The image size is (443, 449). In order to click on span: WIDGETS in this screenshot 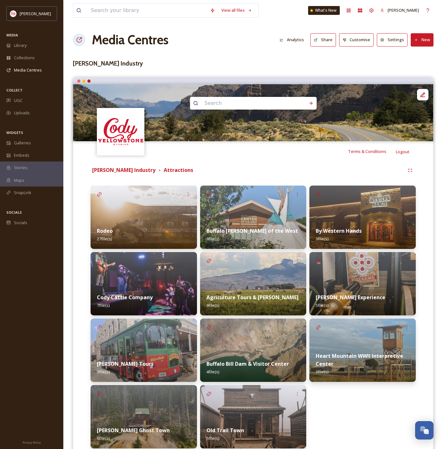, I will do `click(15, 132)`.